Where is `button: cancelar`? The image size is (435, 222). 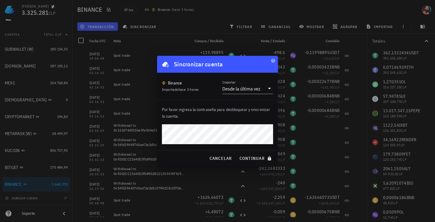 button: cancelar is located at coordinates (220, 159).